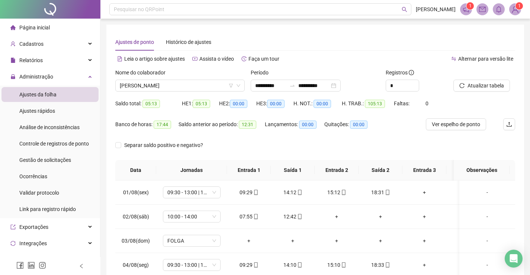 The height and width of the screenshot is (275, 530). What do you see at coordinates (13, 44) in the screenshot?
I see `span: user-add` at bounding box center [13, 44].